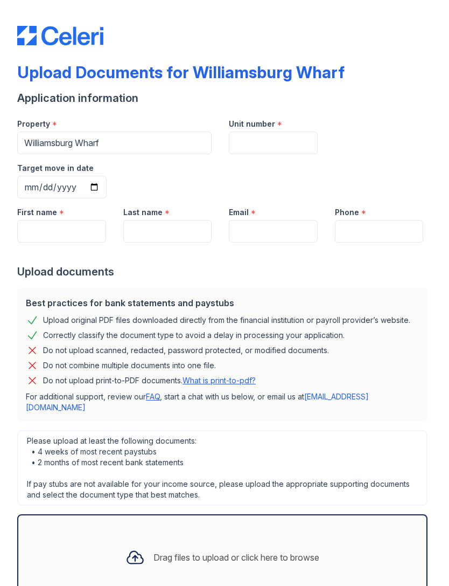  What do you see at coordinates (186, 350) in the screenshot?
I see `div: Do not upload scanned, redacted, password protected, or modified documents.` at bounding box center [186, 350].